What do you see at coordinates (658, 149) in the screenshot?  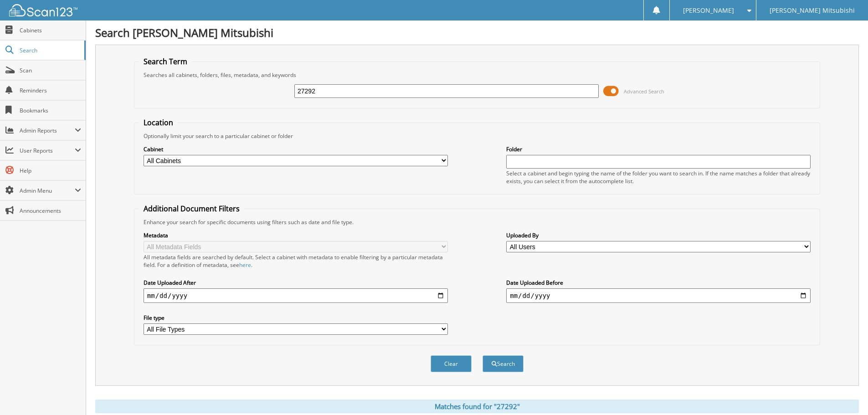 I see `label: Folder` at bounding box center [658, 149].